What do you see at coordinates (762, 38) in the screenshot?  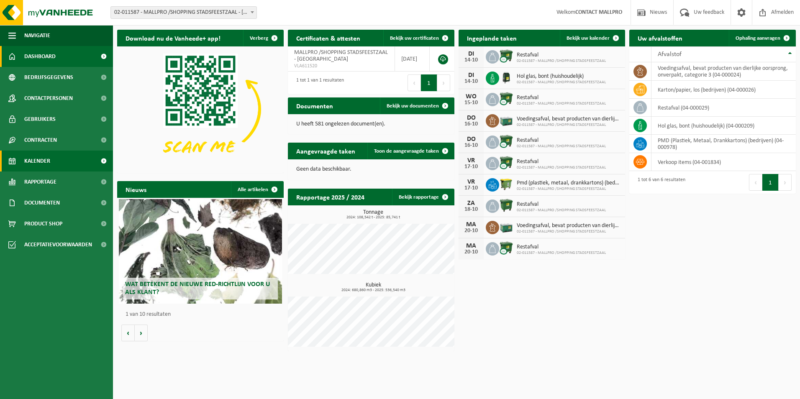 I see `a: Ophaling aanvragen` at bounding box center [762, 38].